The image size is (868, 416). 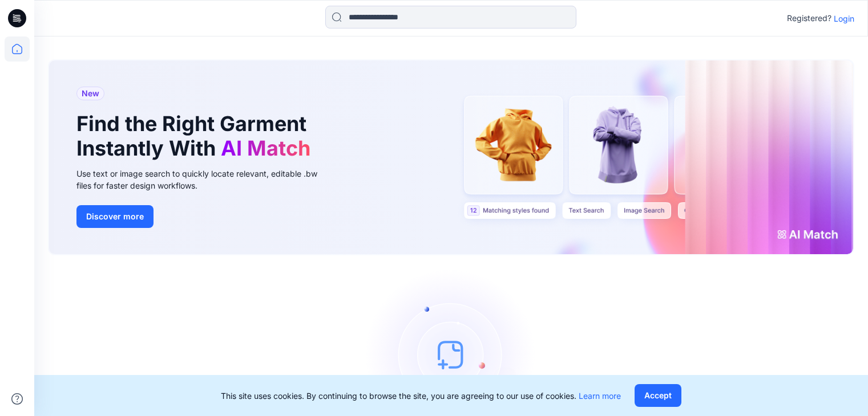 What do you see at coordinates (90, 94) in the screenshot?
I see `span: New` at bounding box center [90, 94].